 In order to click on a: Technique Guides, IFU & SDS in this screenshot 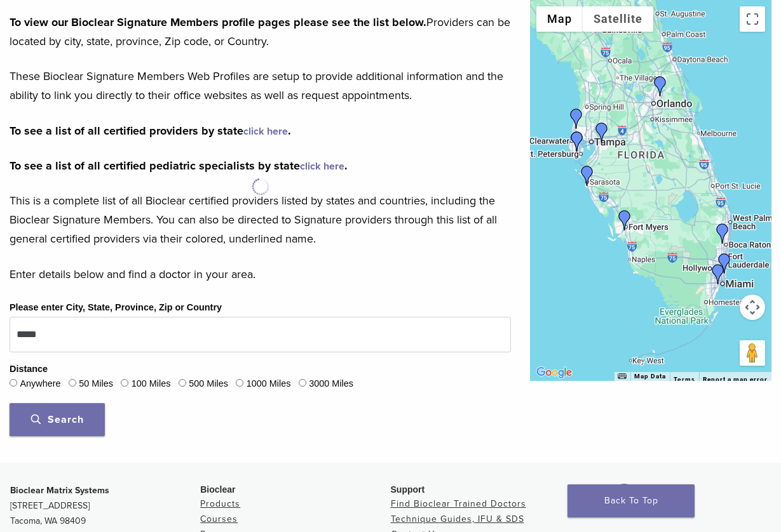, I will do `click(457, 519)`.